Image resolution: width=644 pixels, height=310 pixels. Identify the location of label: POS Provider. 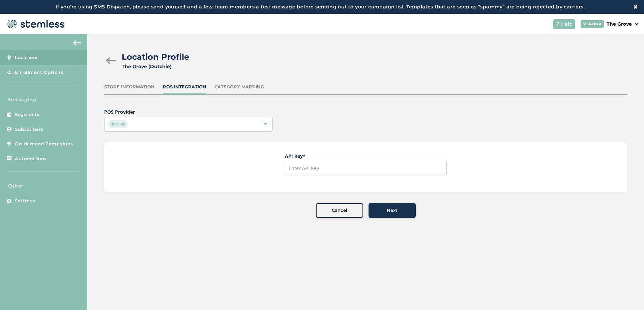
(191, 112).